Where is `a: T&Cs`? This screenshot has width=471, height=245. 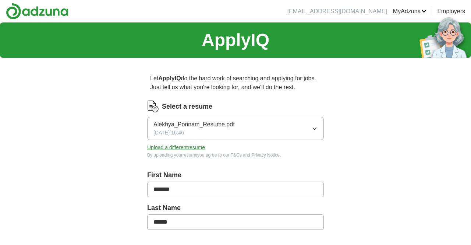
a: T&Cs is located at coordinates (236, 155).